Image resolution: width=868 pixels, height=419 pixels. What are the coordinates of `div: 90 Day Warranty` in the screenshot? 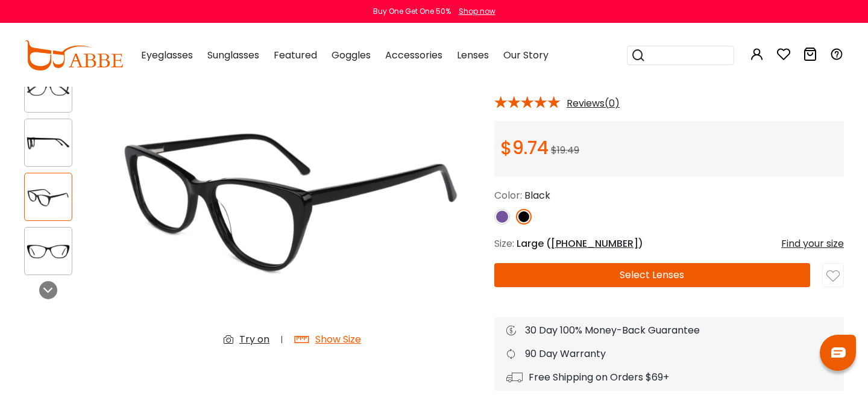 It's located at (669, 354).